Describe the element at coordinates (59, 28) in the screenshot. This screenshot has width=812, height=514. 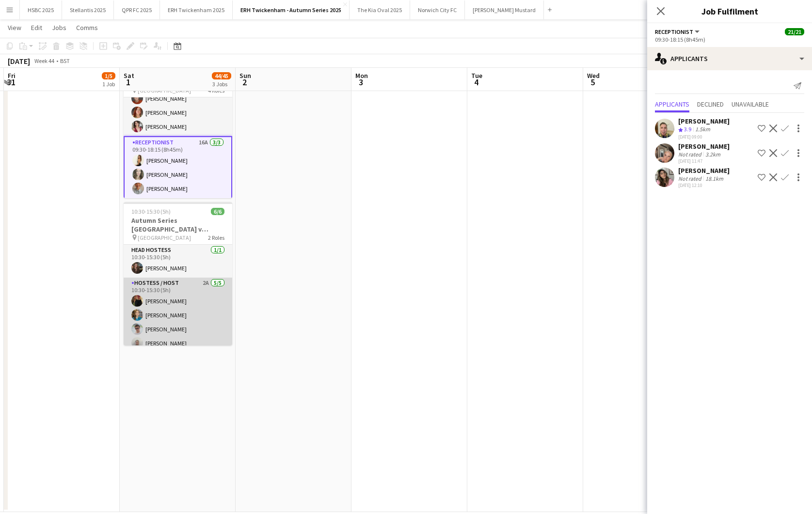
I see `a: Jobs` at that location.